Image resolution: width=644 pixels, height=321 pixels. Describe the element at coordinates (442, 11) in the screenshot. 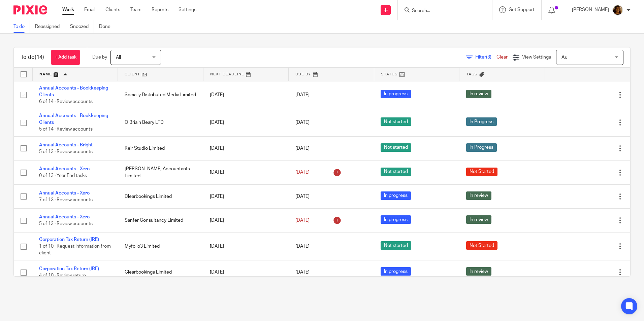

I see `input: Search` at that location.